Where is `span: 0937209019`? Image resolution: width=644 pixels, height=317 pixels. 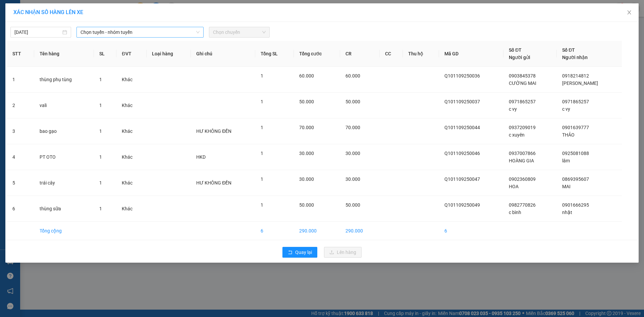 span: 0937209019 is located at coordinates (523, 128).